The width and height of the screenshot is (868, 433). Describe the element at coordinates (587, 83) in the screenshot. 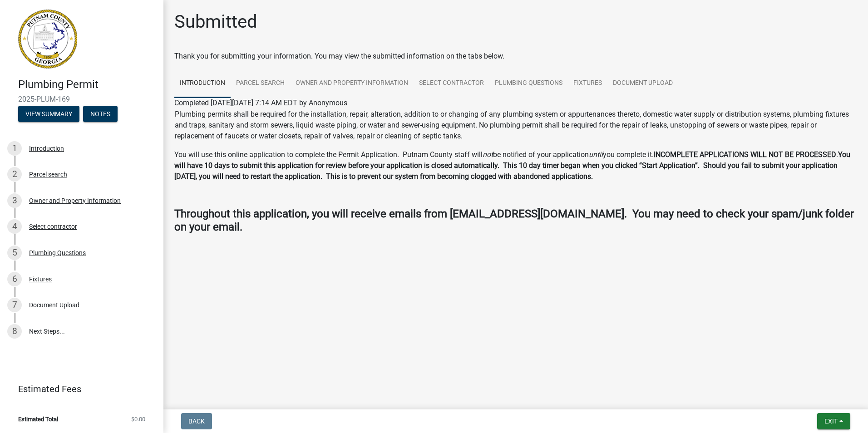

I see `a: Fixtures` at that location.